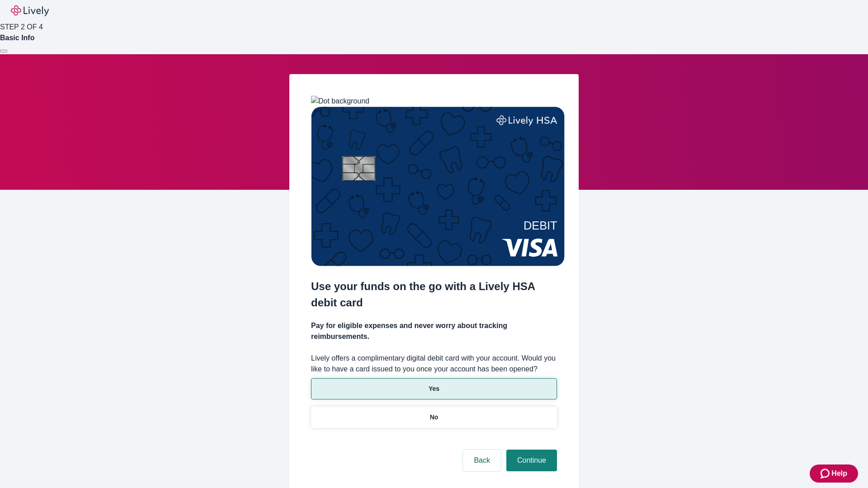 Image resolution: width=868 pixels, height=488 pixels. What do you see at coordinates (826, 473) in the screenshot?
I see `svg: Zendesk support icon` at bounding box center [826, 473].